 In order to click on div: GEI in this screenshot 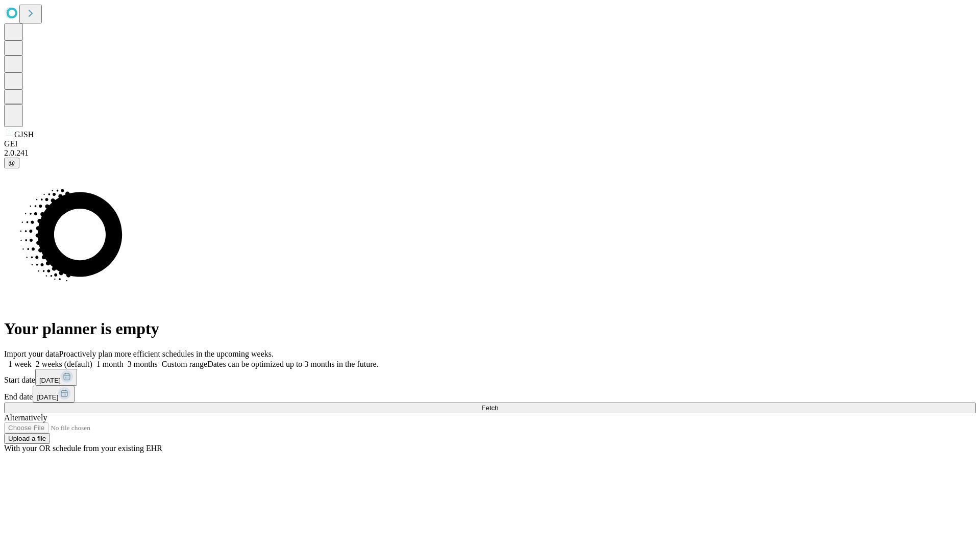, I will do `click(490, 143)`.